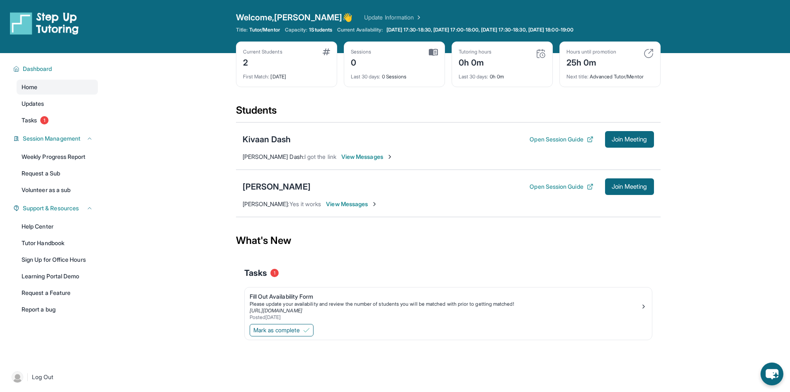 The height and width of the screenshot is (392, 790). Describe the element at coordinates (265, 30) in the screenshot. I see `span: Tutor/Mentor` at that location.